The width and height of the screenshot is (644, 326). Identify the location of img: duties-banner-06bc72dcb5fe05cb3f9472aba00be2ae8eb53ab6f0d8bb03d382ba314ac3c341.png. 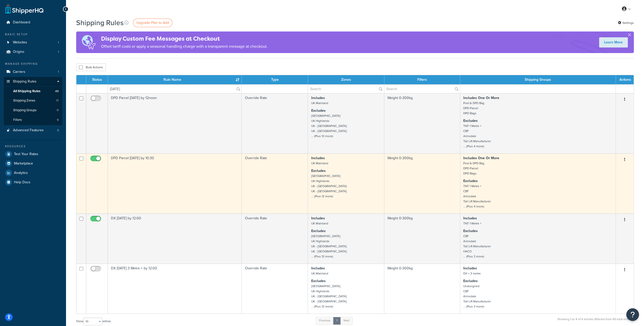
(88, 42).